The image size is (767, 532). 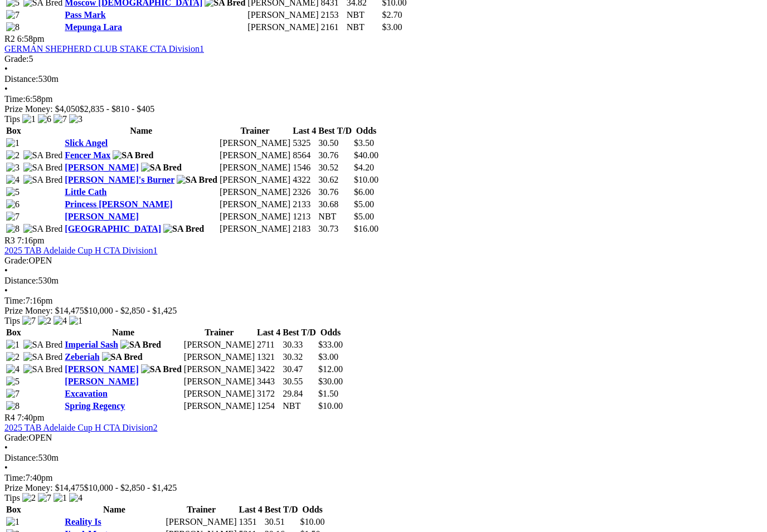 I want to click on a: Excavation, so click(x=86, y=393).